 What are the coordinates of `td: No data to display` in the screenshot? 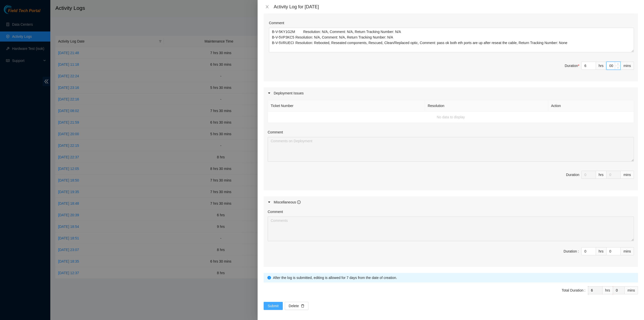 It's located at (451, 117).